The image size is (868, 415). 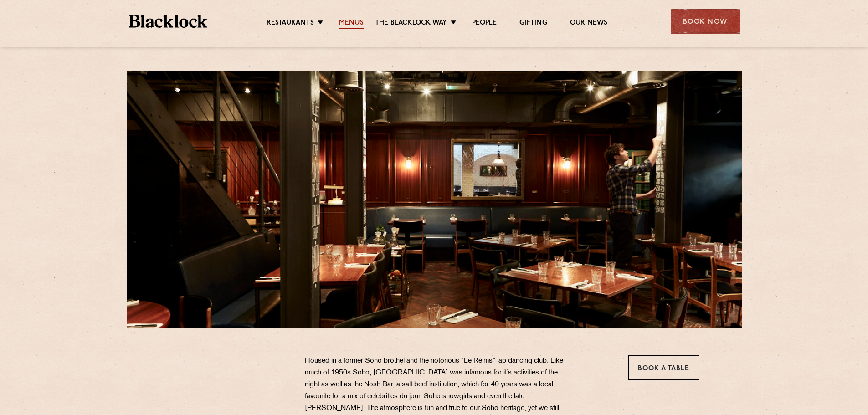 What do you see at coordinates (588, 24) in the screenshot?
I see `a: Our News` at bounding box center [588, 24].